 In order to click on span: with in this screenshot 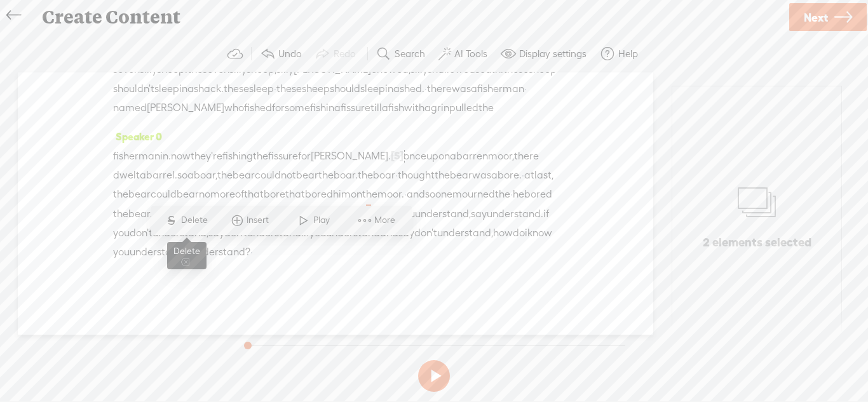, I will do `click(414, 108)`.